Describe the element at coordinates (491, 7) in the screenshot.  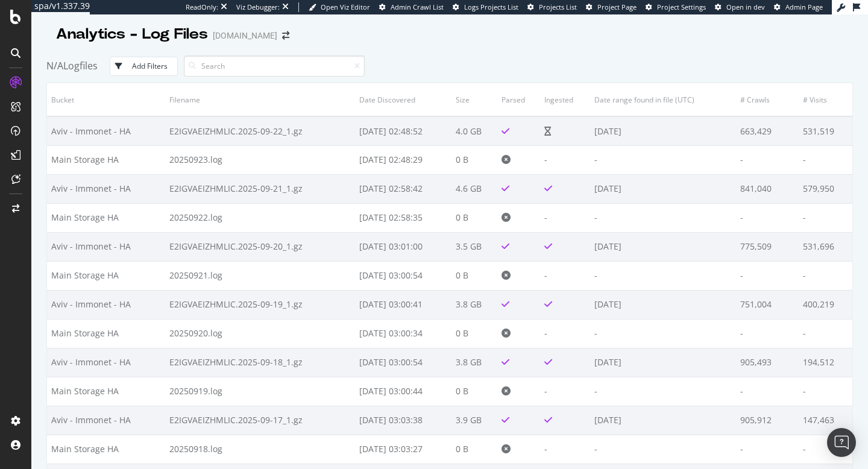
I see `span: Logs Projects List` at that location.